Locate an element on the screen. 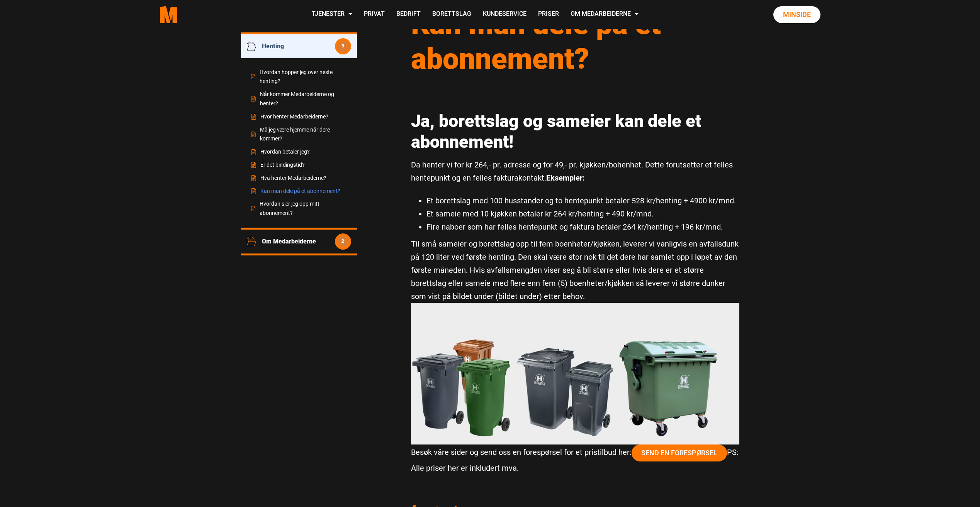 This screenshot has height=507, width=980. a: Om Medarbeiderne2 is located at coordinates (306, 241).